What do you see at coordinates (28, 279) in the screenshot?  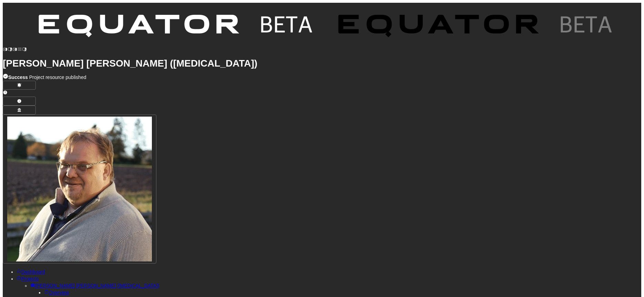 I see `a: Projects` at bounding box center [28, 279].